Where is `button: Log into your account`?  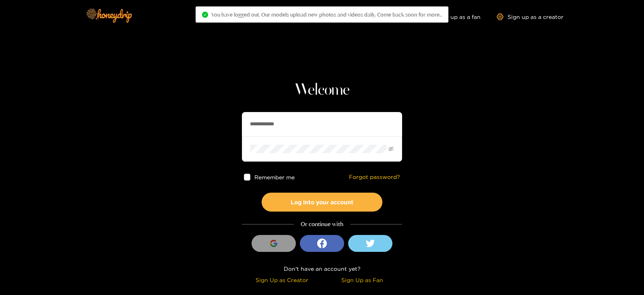
button: Log into your account is located at coordinates (322, 202).